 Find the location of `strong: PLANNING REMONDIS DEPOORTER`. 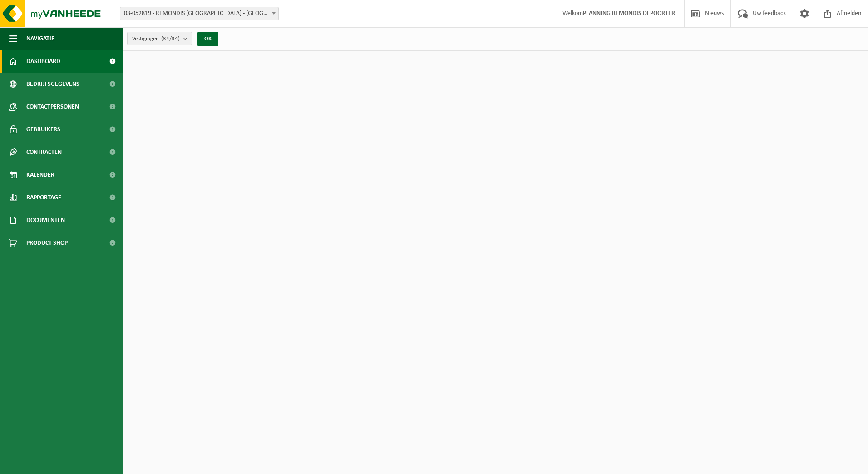

strong: PLANNING REMONDIS DEPOORTER is located at coordinates (629, 13).